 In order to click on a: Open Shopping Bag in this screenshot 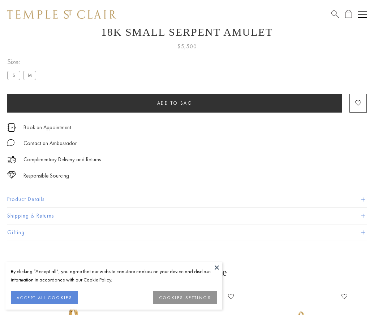, I will do `click(348, 14)`.